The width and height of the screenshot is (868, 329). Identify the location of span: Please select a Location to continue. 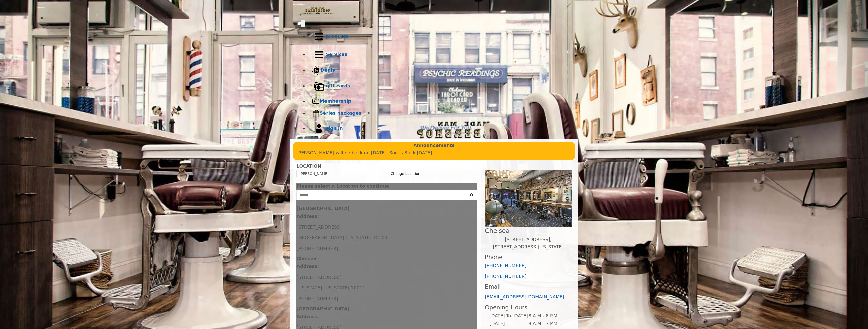
(343, 186).